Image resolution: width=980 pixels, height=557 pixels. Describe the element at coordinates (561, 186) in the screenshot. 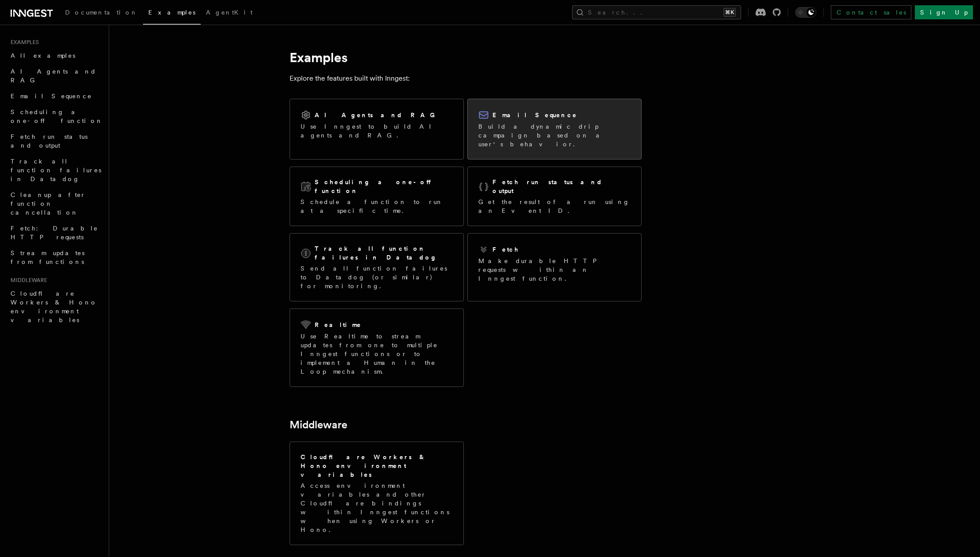

I see `h2: Fetch run status and output` at that location.